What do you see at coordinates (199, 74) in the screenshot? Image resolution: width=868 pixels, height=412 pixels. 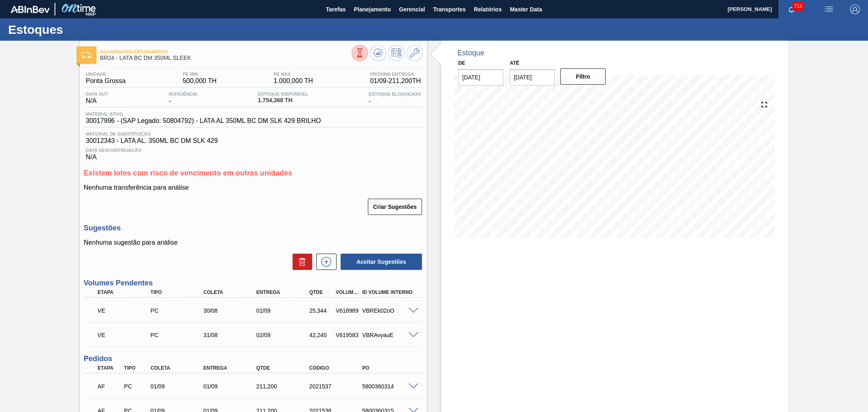 I see `span: PE MIN` at bounding box center [199, 74].